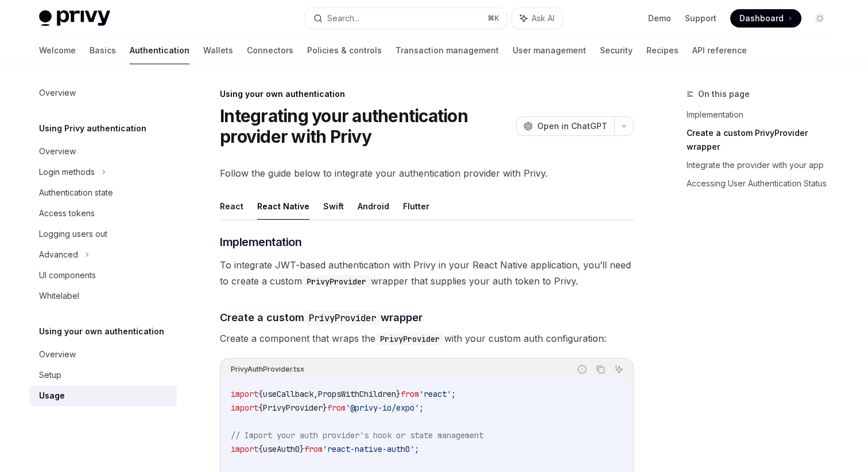  What do you see at coordinates (67, 276) in the screenshot?
I see `div: UI components` at bounding box center [67, 276].